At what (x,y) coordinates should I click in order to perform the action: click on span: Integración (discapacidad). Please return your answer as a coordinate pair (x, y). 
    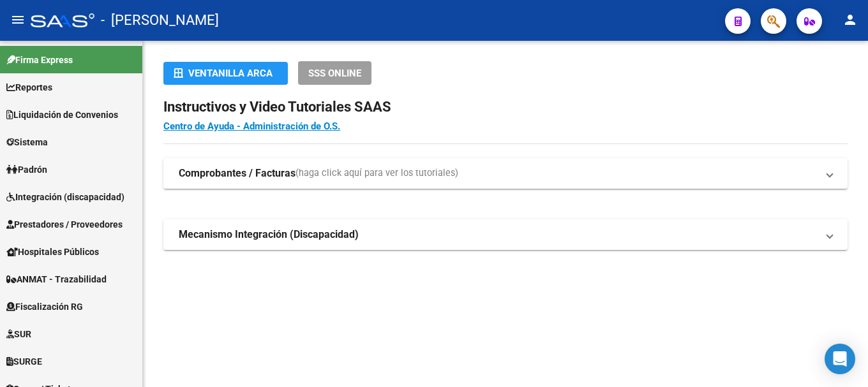
    Looking at the image, I should click on (65, 197).